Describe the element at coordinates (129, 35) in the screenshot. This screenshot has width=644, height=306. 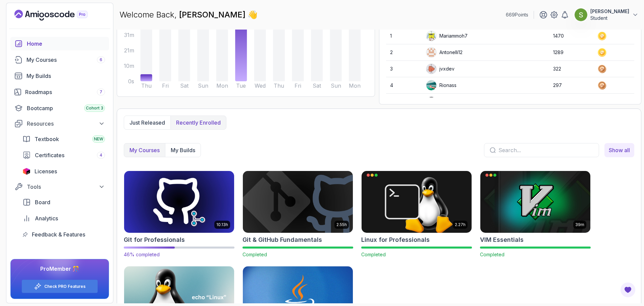
I see `tspan: 31m` at that location.